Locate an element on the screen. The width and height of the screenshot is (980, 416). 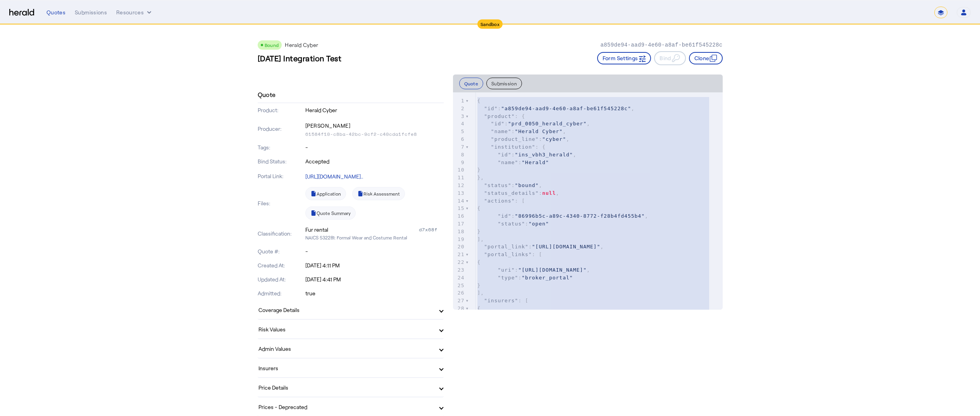
span: "product_line" is located at coordinates (515, 139).